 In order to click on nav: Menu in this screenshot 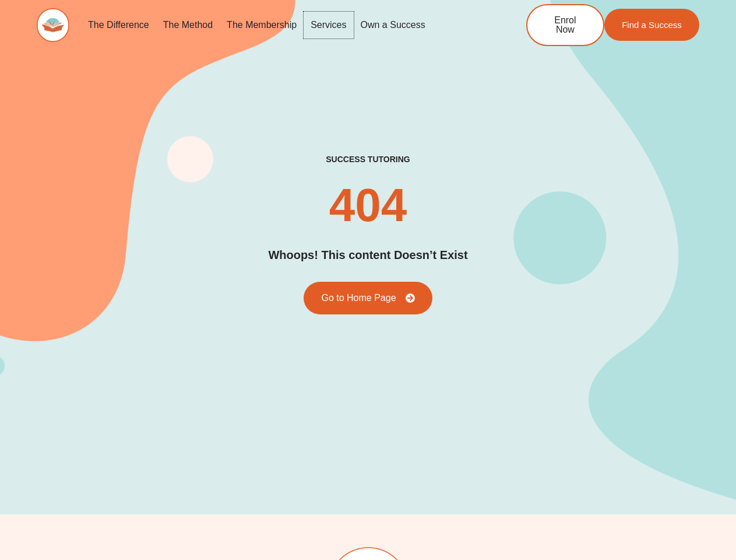, I will do `click(284, 25)`.